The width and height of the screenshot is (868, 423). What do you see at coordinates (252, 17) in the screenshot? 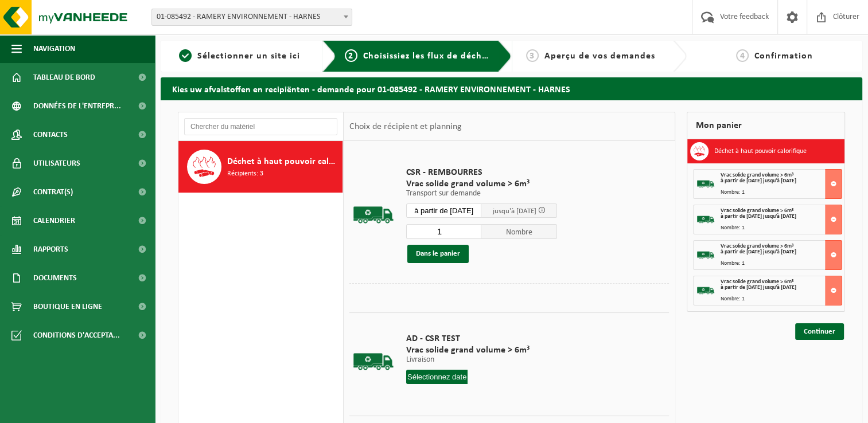
I see `span: 01-085492 - RAMERY ENVIRONNEMENT - HARNES` at bounding box center [252, 17].